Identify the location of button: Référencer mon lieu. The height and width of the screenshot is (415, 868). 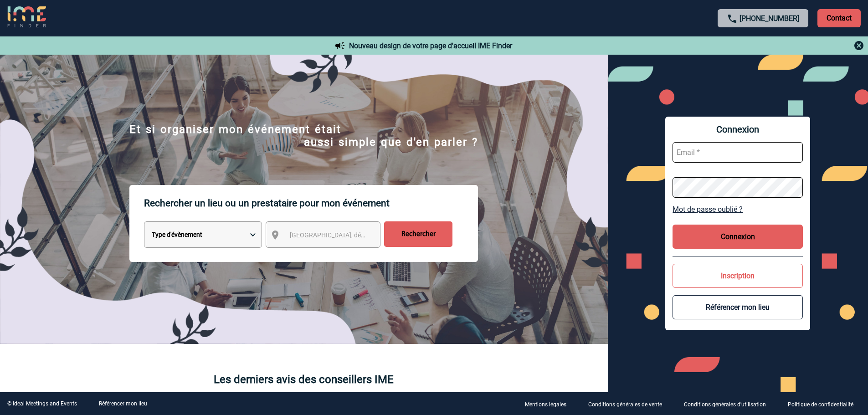
(738, 307).